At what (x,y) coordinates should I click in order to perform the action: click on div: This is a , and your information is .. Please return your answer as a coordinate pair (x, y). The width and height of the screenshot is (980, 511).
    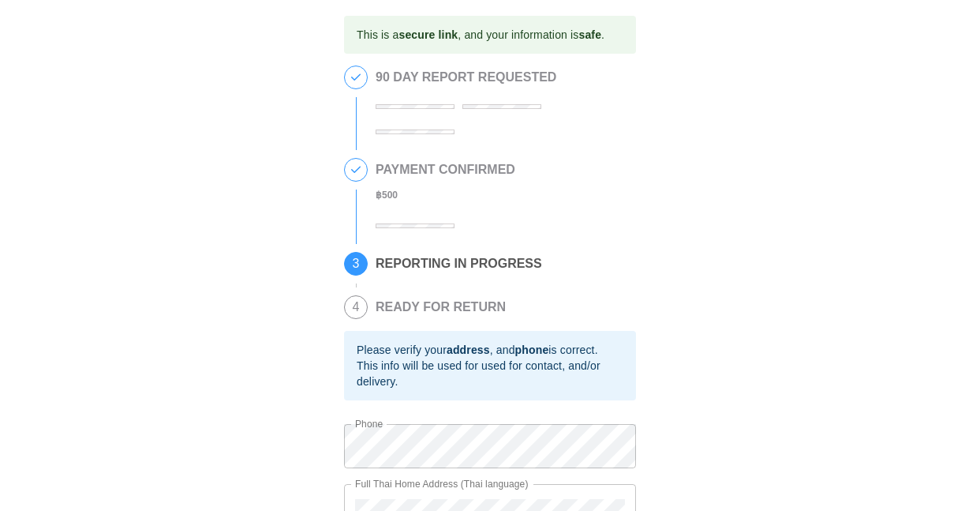
    Looking at the image, I should click on (480, 34).